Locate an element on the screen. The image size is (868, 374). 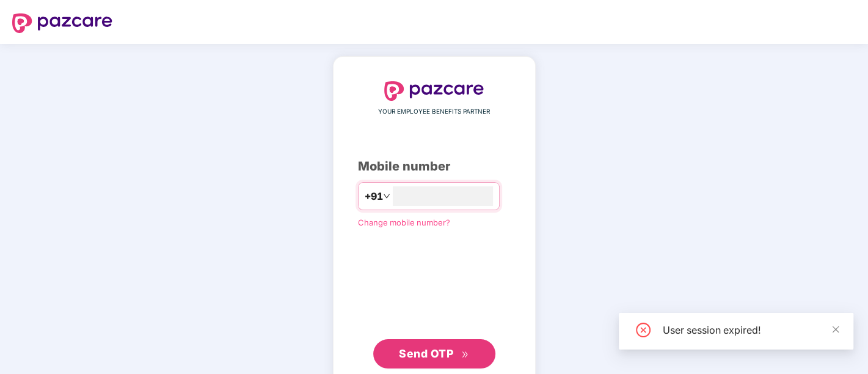
span: down is located at coordinates (387, 196).